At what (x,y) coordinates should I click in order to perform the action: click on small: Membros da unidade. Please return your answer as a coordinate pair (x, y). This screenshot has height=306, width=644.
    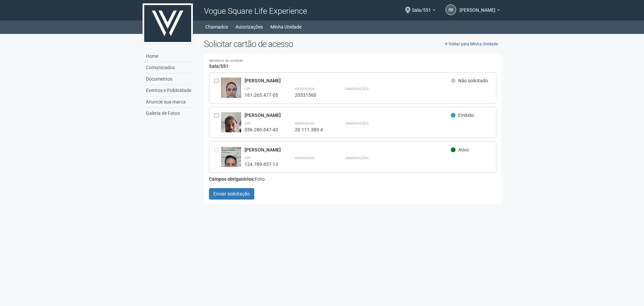
    Looking at the image, I should click on (353, 61).